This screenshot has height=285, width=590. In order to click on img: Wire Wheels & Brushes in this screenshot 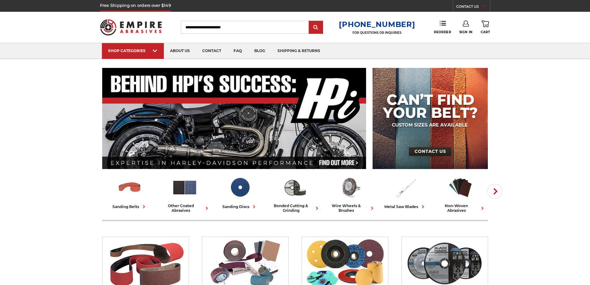, I will do `click(350, 187)`.